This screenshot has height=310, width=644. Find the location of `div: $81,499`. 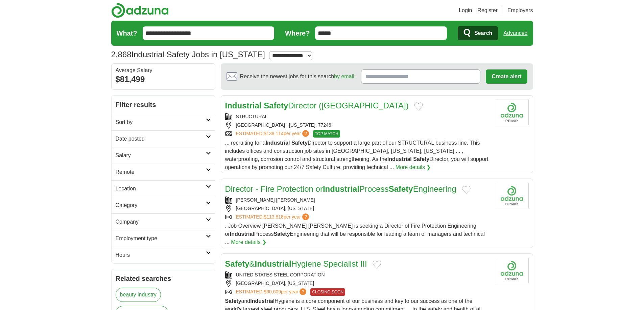

div: $81,499 is located at coordinates (164, 79).